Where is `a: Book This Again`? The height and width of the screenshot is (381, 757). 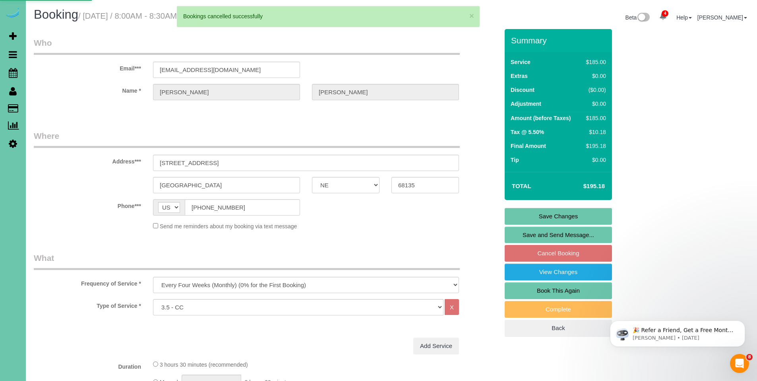 a: Book This Again is located at coordinates (558, 290).